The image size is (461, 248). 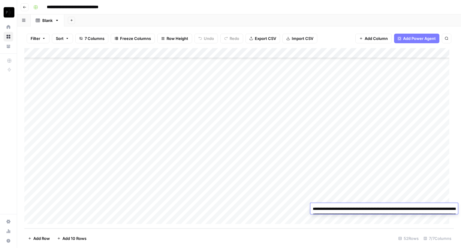 What do you see at coordinates (232, 38) in the screenshot?
I see `button: Redo` at bounding box center [232, 38].